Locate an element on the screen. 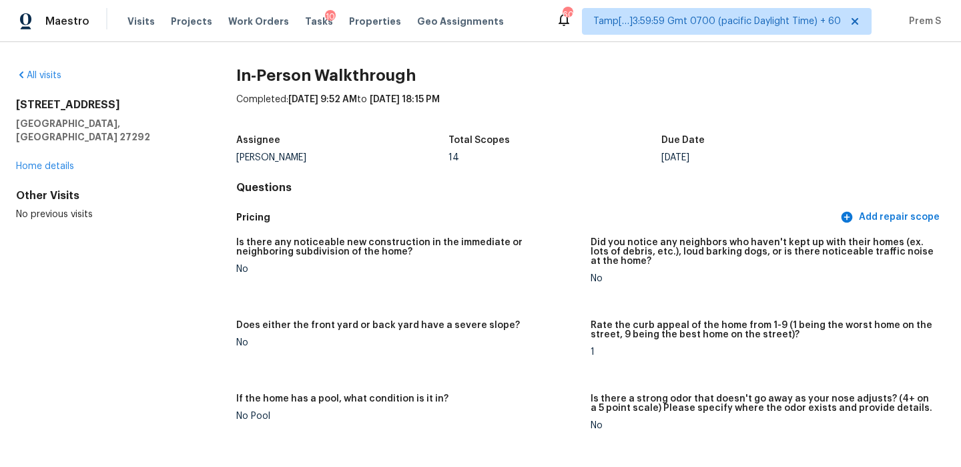 The height and width of the screenshot is (467, 961). h5: Did you notice any neighbors who haven't kept up with their homes (ex. lots of debris, etc.), lou... is located at coordinates (762, 252).